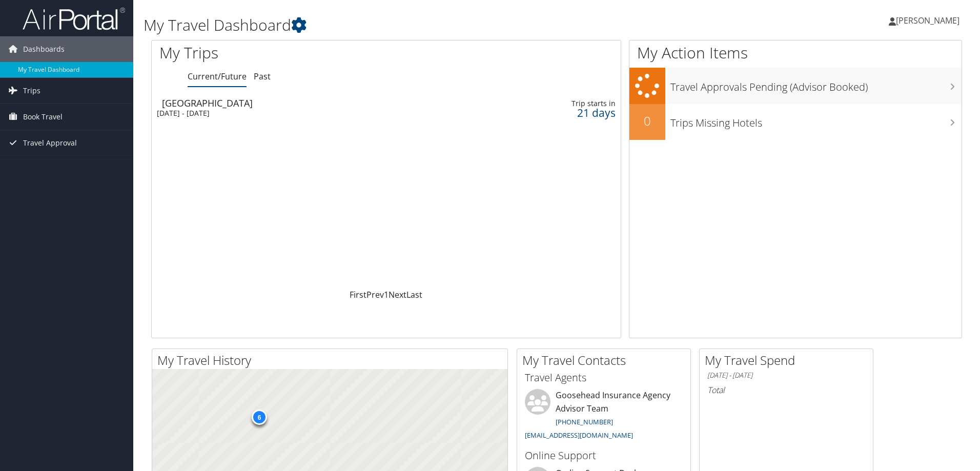 The image size is (980, 471). I want to click on h6: Total, so click(786, 390).